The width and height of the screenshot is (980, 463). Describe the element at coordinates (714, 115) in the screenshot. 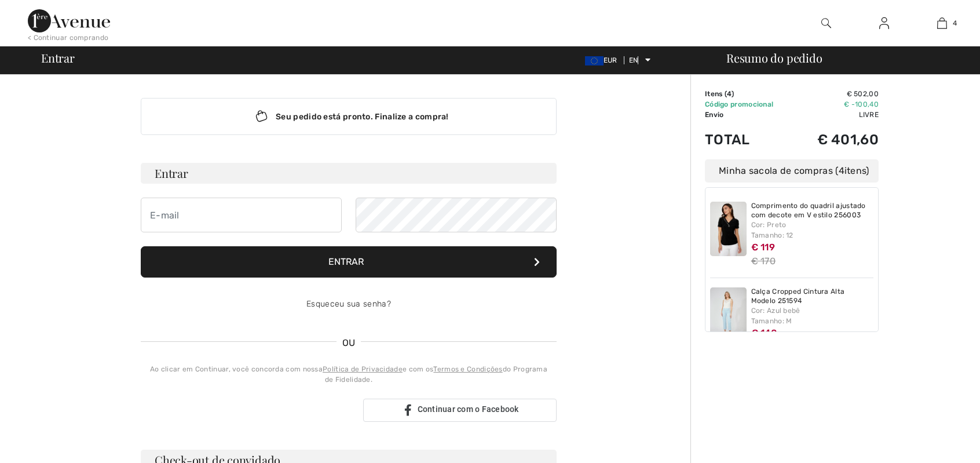

I see `font: Envio` at that location.